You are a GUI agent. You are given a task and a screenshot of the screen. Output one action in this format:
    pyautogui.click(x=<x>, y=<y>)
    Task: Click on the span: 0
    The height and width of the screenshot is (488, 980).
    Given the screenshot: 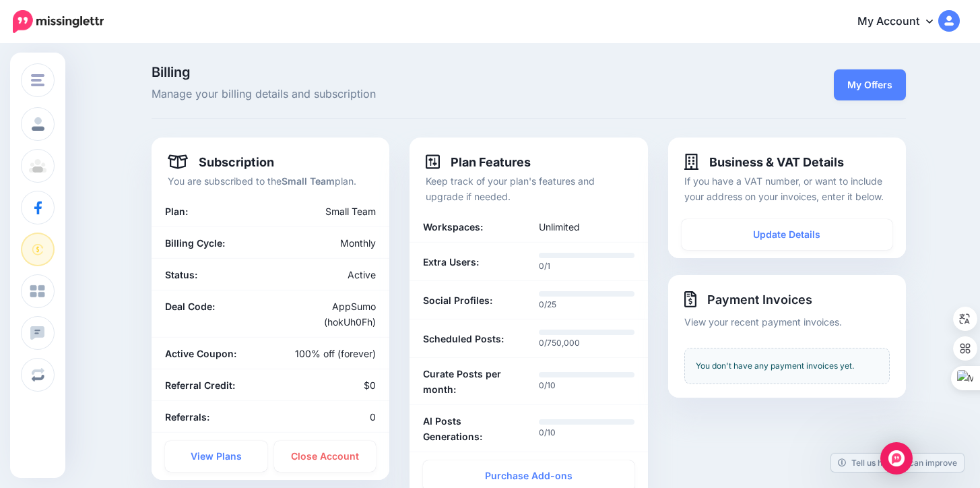 What is the action you would take?
    pyautogui.click(x=373, y=416)
    